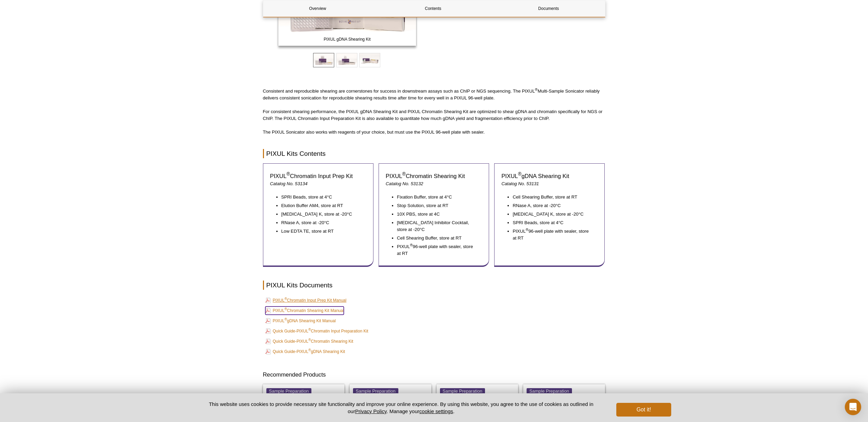 Image resolution: width=868 pixels, height=422 pixels. Describe the element at coordinates (318, 176) in the screenshot. I see `h3: PIXUL Chromatin Input Prep Kit` at that location.